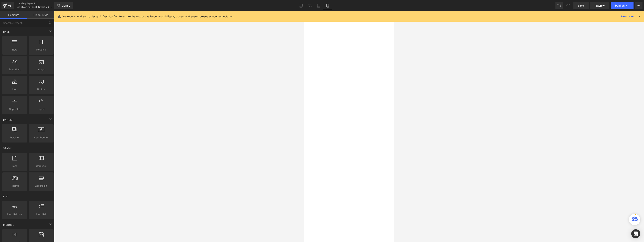 Image resolution: width=644 pixels, height=242 pixels. What do you see at coordinates (41, 166) in the screenshot?
I see `span: Carousel` at bounding box center [41, 166].